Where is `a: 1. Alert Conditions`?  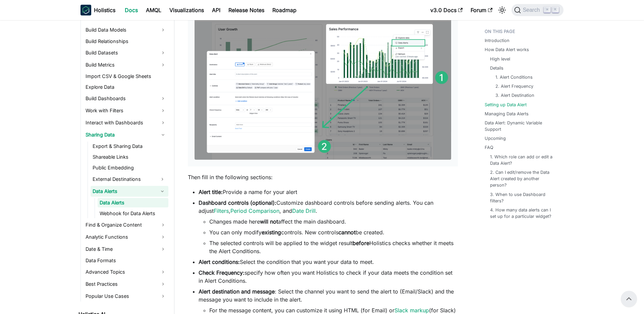 a: 1. Alert Conditions is located at coordinates (514, 77).